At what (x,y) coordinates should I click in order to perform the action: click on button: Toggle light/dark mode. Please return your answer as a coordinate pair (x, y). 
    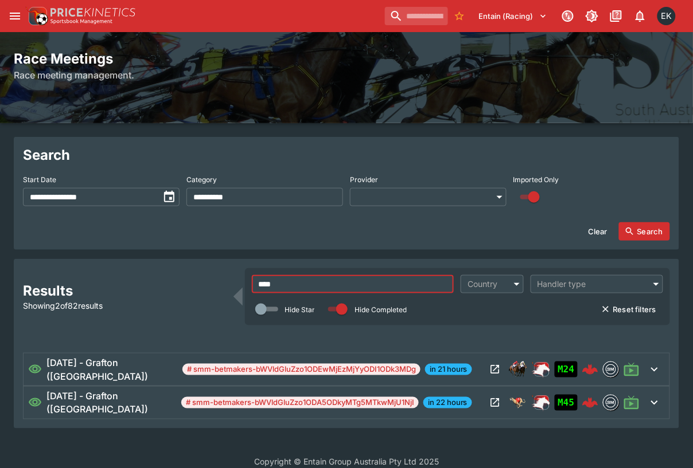
    Looking at the image, I should click on (592, 16).